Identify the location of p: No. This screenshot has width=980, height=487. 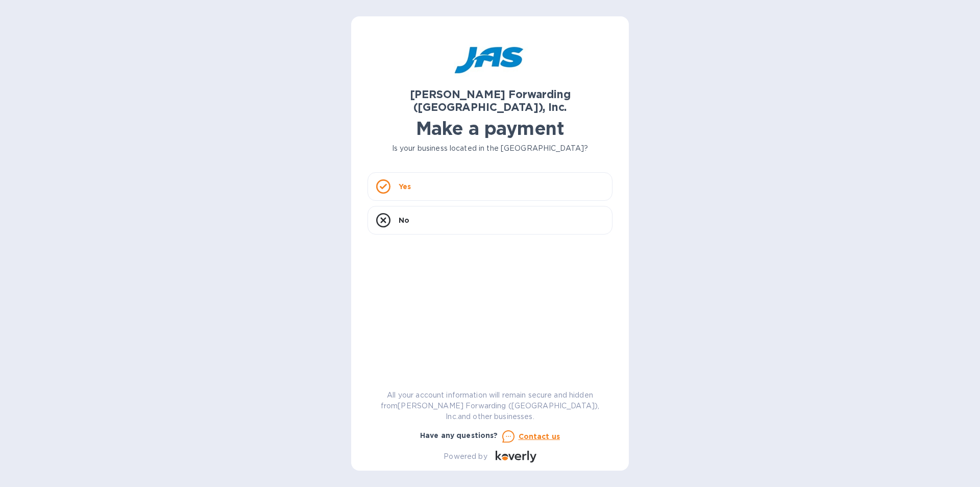
(404, 220).